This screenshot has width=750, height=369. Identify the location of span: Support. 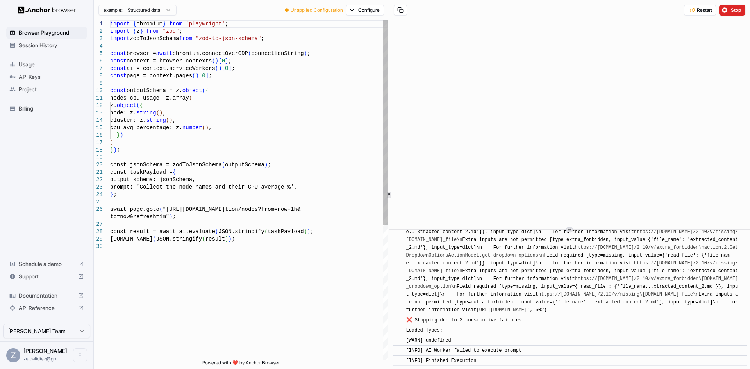
(46, 277).